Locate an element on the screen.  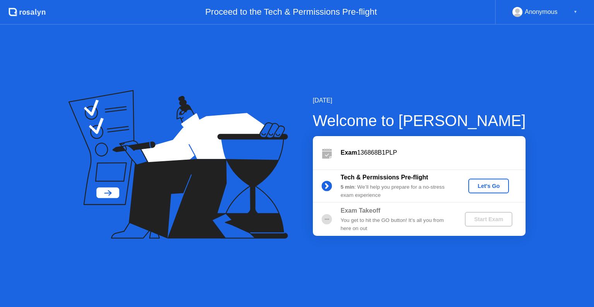
b: 5 min is located at coordinates (348, 187).